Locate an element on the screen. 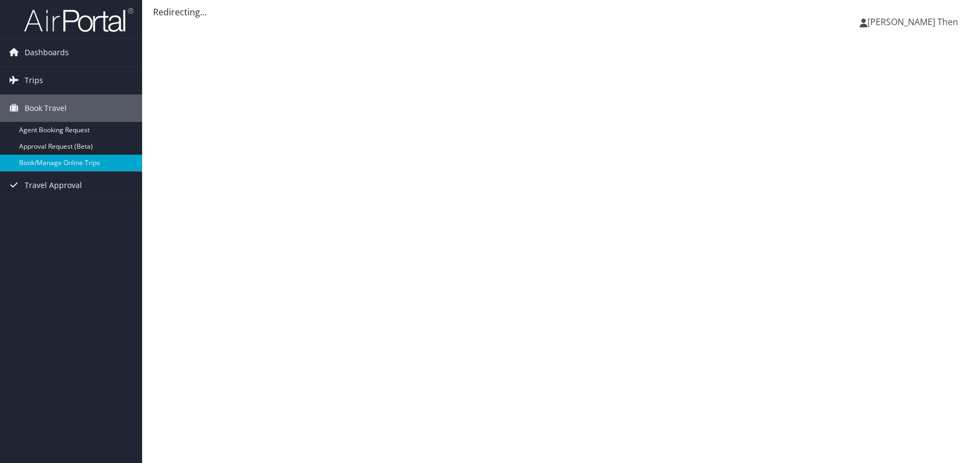 The height and width of the screenshot is (463, 980). span: Book Travel is located at coordinates (46, 108).